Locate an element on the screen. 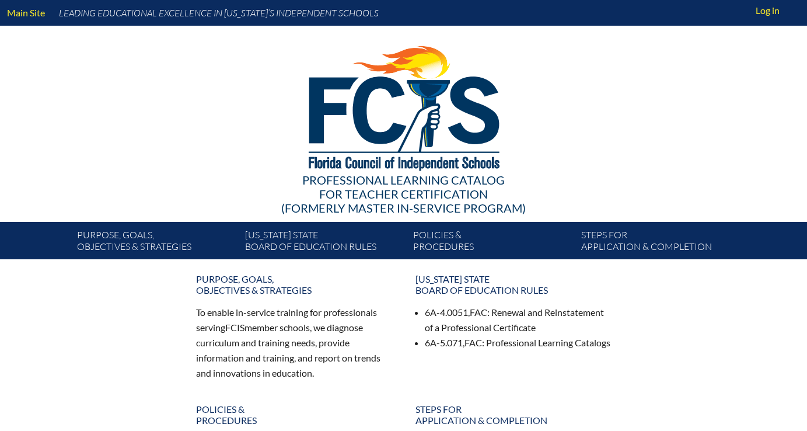  a: Main Site is located at coordinates (26, 12).